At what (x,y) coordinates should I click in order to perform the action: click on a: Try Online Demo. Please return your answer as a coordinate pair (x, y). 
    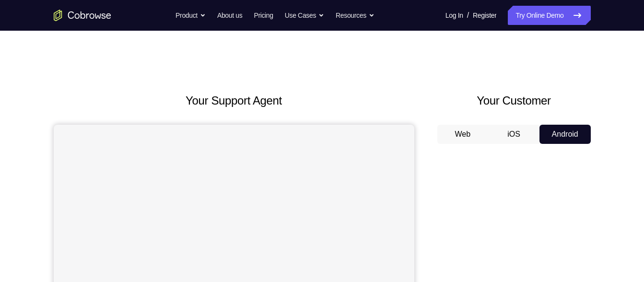
    Looking at the image, I should click on (549, 15).